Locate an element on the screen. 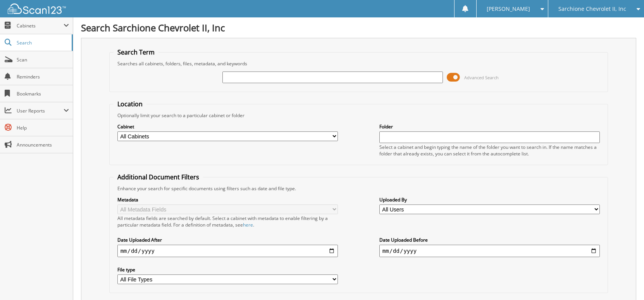 This screenshot has height=300, width=644. span: Bookmarks is located at coordinates (42, 94).